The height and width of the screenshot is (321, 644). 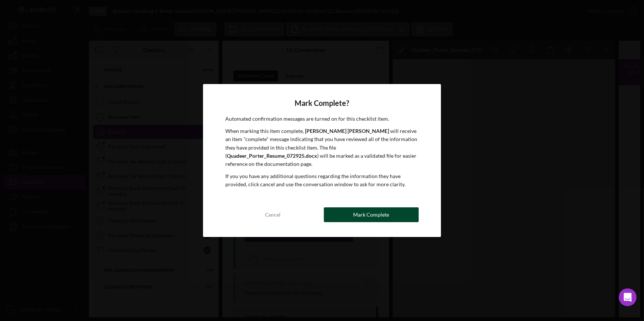 I want to click on div: Mark Complete, so click(x=371, y=214).